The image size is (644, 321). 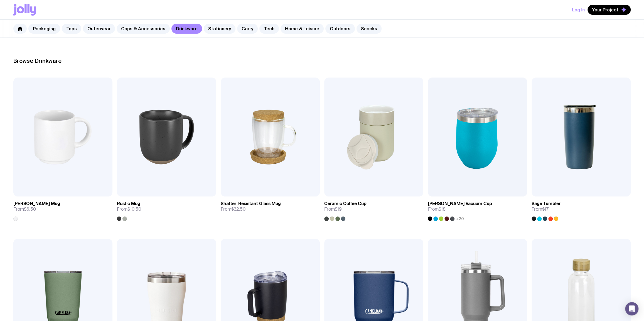 I want to click on a: Carry, so click(x=247, y=28).